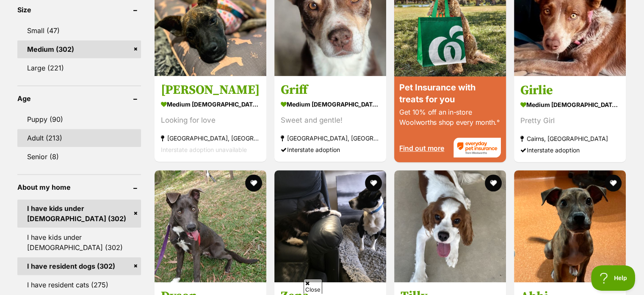 Image resolution: width=644 pixels, height=295 pixels. I want to click on header: About my home, so click(79, 187).